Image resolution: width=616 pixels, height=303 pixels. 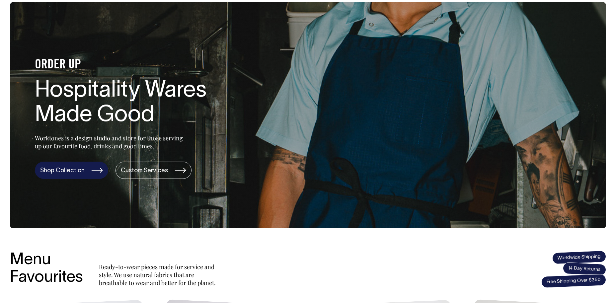 What do you see at coordinates (71, 170) in the screenshot?
I see `a: Shop Collection` at bounding box center [71, 170].